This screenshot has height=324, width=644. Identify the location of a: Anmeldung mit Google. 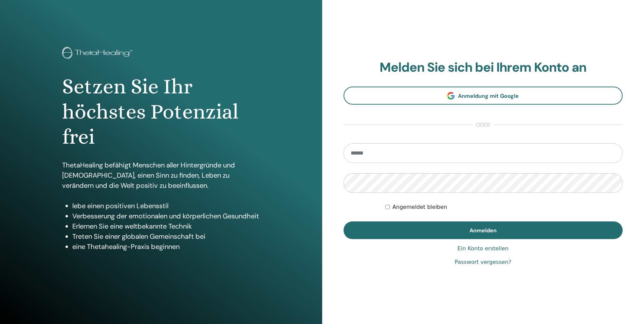
(483, 95).